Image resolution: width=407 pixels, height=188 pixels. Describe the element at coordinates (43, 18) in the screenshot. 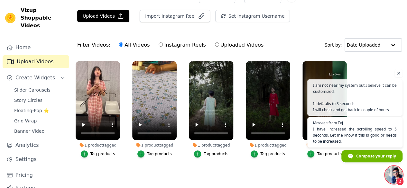

I see `span: Vizup Shoppable Videos` at that location.